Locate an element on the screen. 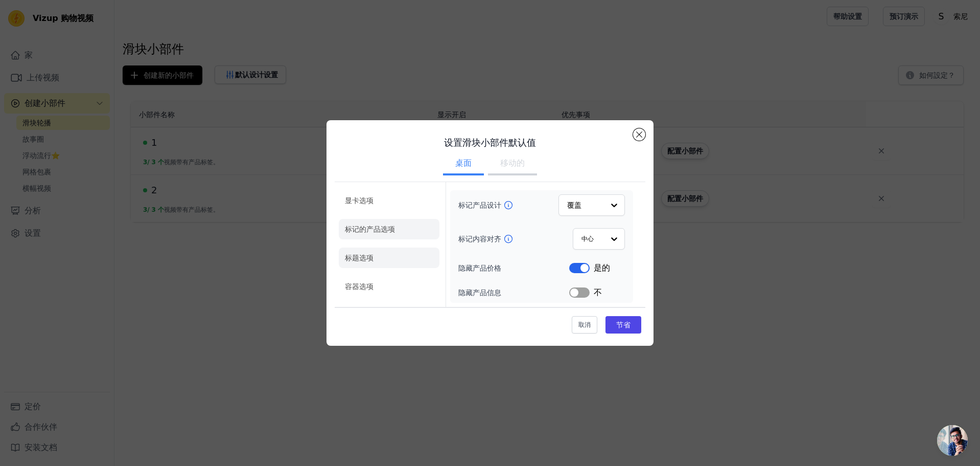  font: 取消 is located at coordinates (584, 325).